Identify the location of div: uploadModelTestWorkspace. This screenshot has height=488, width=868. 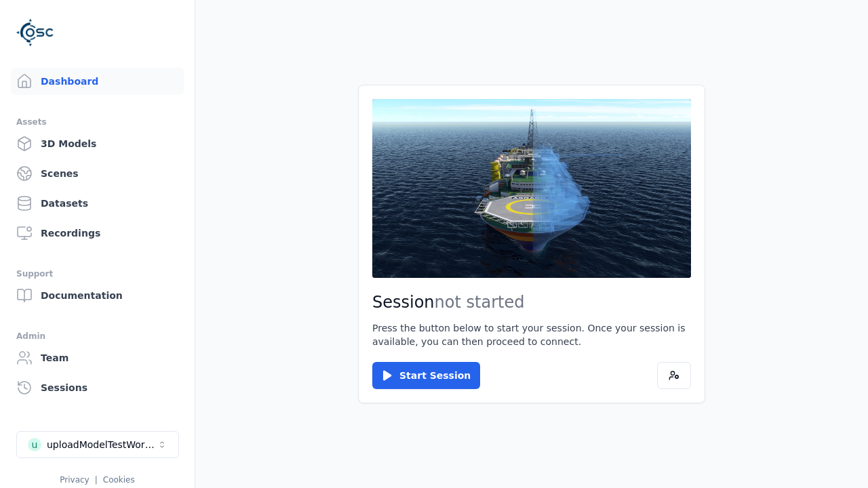
(102, 445).